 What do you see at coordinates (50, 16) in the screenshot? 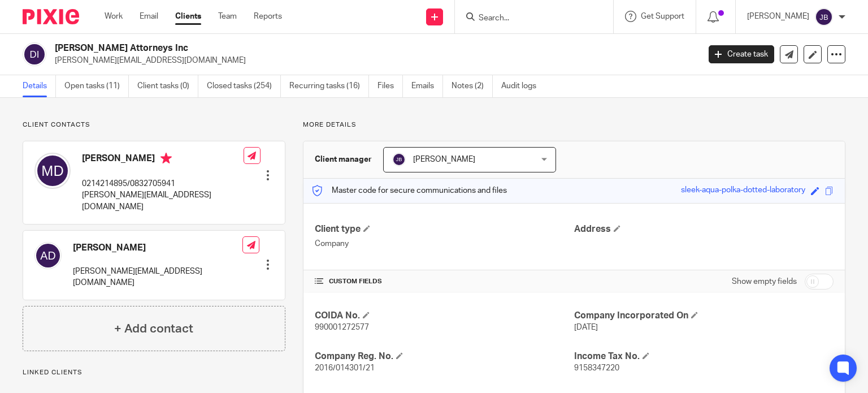
I see `img: Pixie` at bounding box center [50, 16].